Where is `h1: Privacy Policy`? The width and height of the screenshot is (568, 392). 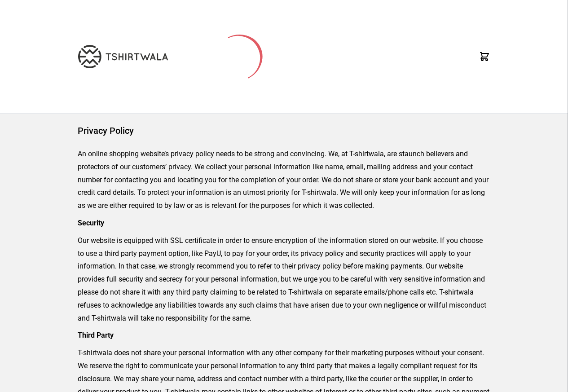 h1: Privacy Policy is located at coordinates (284, 130).